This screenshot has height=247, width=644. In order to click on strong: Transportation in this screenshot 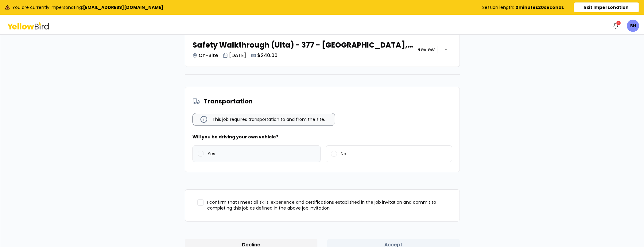, I will do `click(228, 101)`.